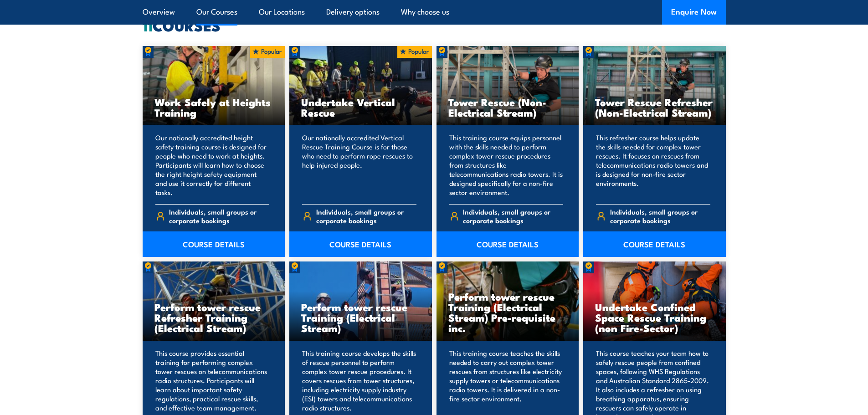 This screenshot has width=868, height=415. What do you see at coordinates (148, 25) in the screenshot?
I see `strong: 11` at bounding box center [148, 25].